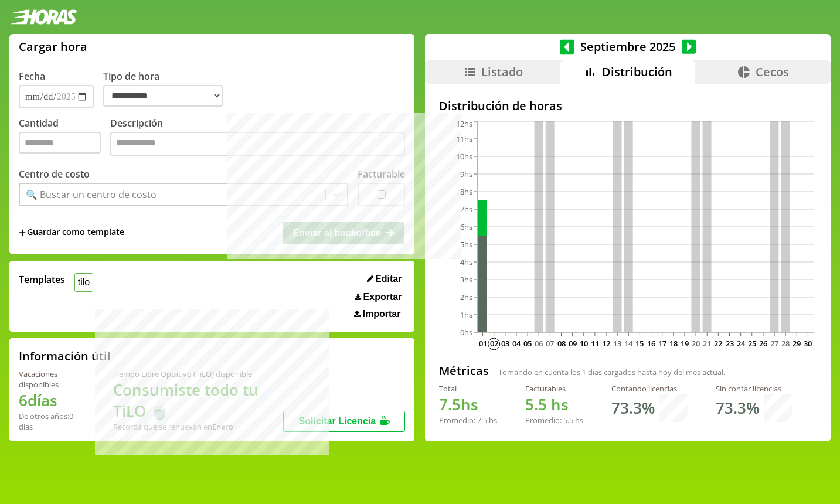  Describe the element at coordinates (466, 297) in the screenshot. I see `tspan: 2hs` at that location.